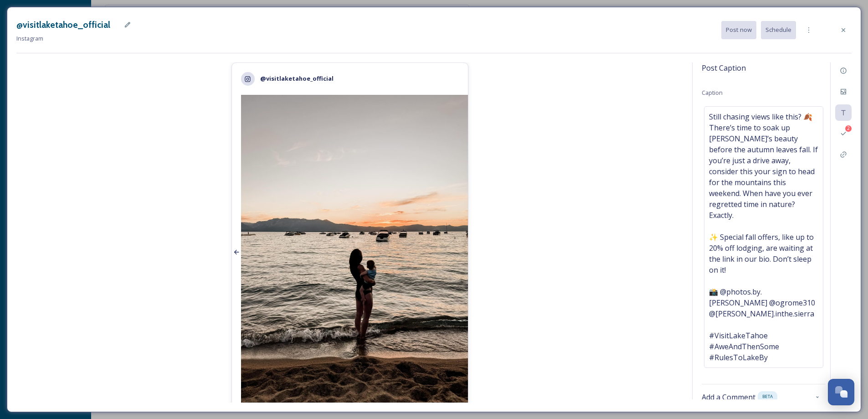 The image size is (868, 419). What do you see at coordinates (64, 24) in the screenshot?
I see `h3: @visitlaketahoe_official` at bounding box center [64, 24].